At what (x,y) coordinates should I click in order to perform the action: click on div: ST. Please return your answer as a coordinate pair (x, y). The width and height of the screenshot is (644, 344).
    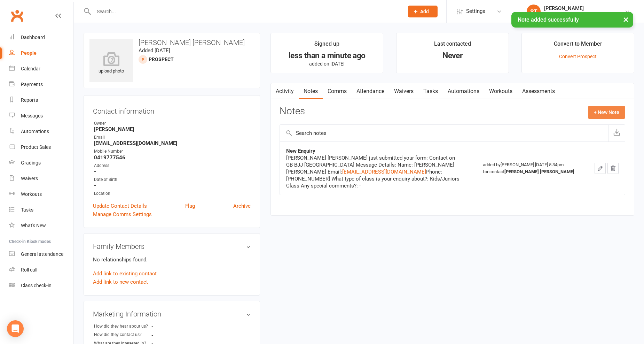
    Looking at the image, I should click on (534, 11).